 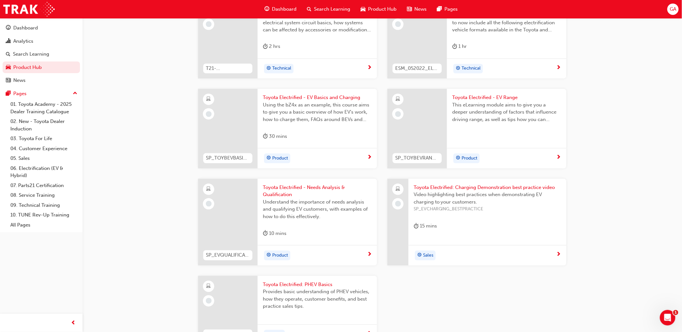 What do you see at coordinates (44, 215) in the screenshot?
I see `a: 10. TUNE Rev-Up Training` at bounding box center [44, 215].